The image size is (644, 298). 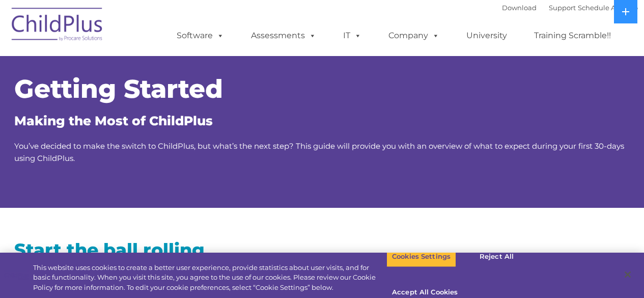 What do you see at coordinates (562, 8) in the screenshot?
I see `a: Support` at bounding box center [562, 8].